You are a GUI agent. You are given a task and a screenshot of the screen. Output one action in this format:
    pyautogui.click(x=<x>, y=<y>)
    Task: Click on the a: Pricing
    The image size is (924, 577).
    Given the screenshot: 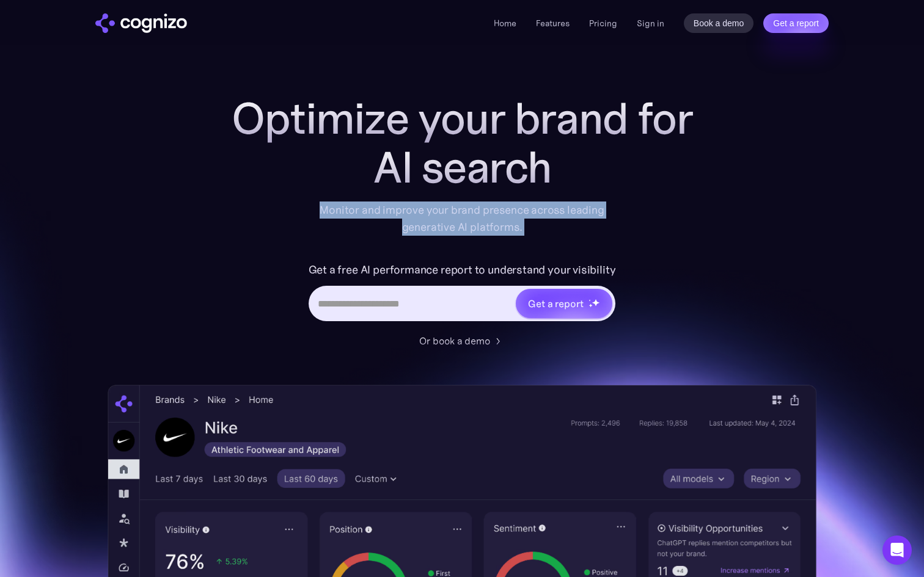 What is the action you would take?
    pyautogui.click(x=603, y=23)
    